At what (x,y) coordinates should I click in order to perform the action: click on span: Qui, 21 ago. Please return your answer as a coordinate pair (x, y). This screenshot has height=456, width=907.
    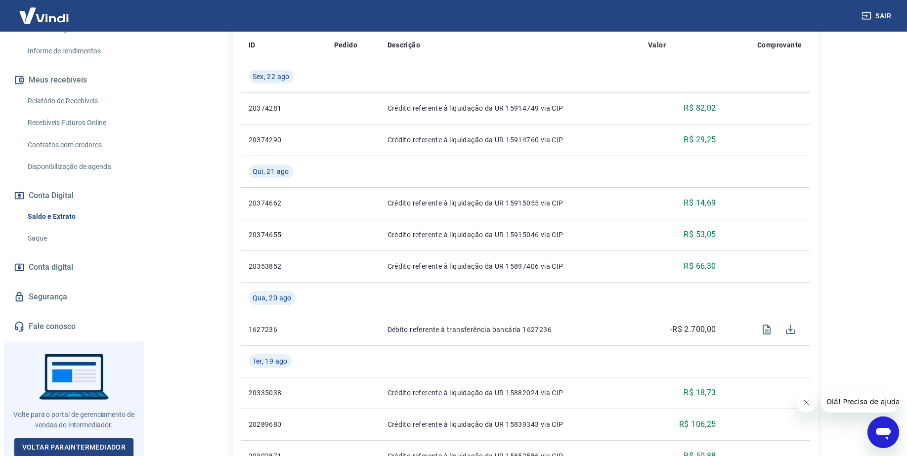
    Looking at the image, I should click on (271, 172).